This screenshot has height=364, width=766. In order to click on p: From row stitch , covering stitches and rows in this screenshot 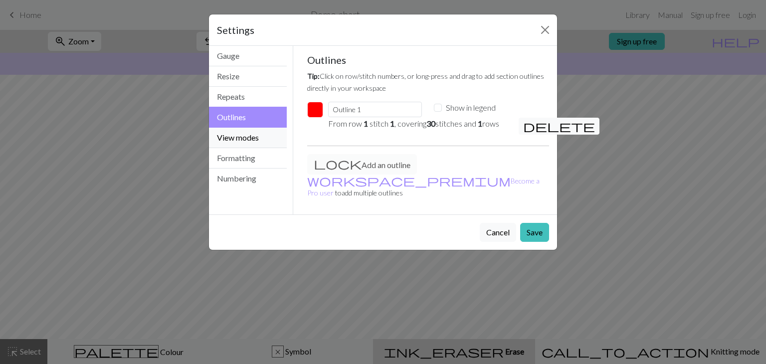, I will do `click(417, 124)`.